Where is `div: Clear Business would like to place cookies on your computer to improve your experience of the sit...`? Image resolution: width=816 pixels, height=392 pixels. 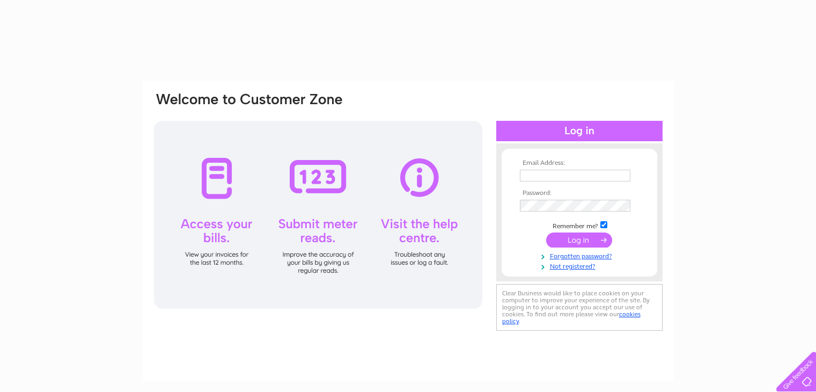
div: Clear Business would like to place cookies on your computer to improve your experience of the sit... is located at coordinates (580, 307).